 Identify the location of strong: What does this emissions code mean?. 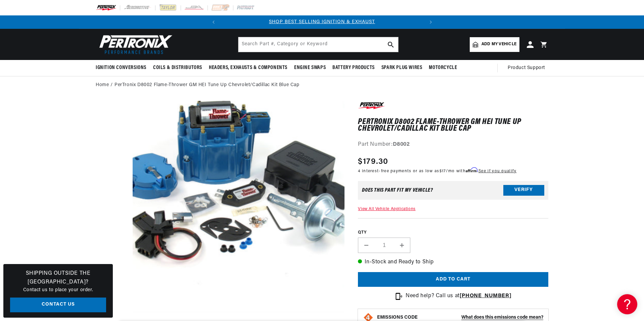
(502, 318).